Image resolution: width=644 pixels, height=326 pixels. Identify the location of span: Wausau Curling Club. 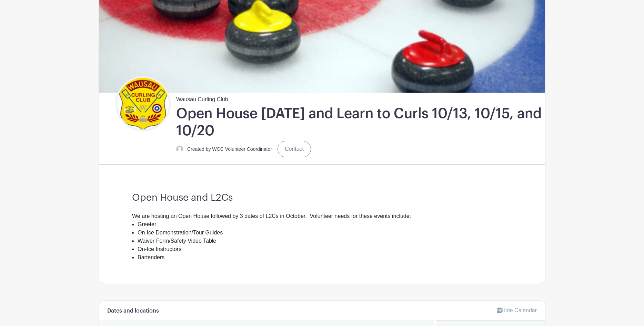
(202, 98).